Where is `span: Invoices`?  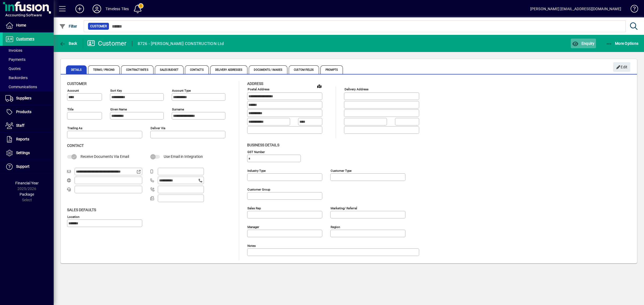
span: Invoices is located at coordinates (14, 50).